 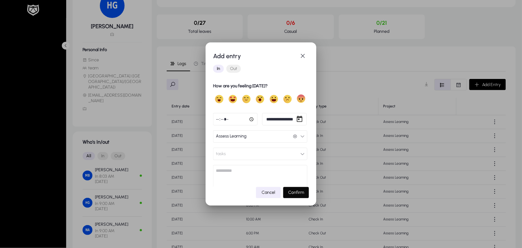 What do you see at coordinates (296, 192) in the screenshot?
I see `span: Confirm` at bounding box center [296, 192].